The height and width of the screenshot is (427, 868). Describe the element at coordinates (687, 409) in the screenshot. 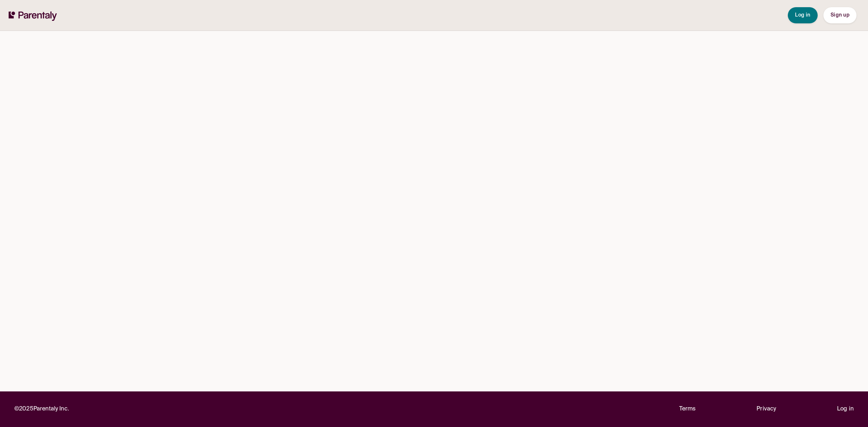

I see `p: Terms` at that location.